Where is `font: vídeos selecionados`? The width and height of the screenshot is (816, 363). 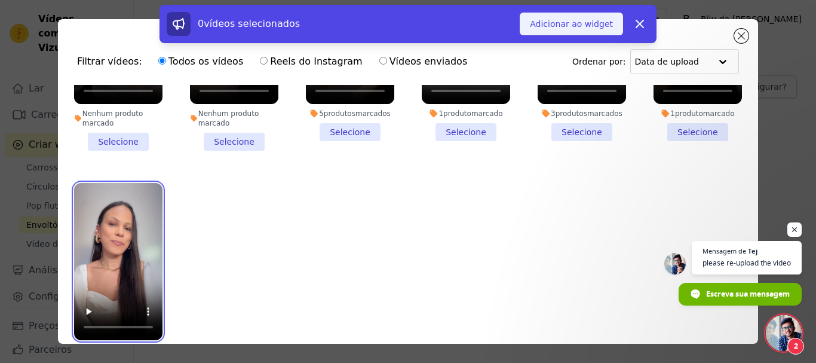 font: vídeos selecionados is located at coordinates (252, 23).